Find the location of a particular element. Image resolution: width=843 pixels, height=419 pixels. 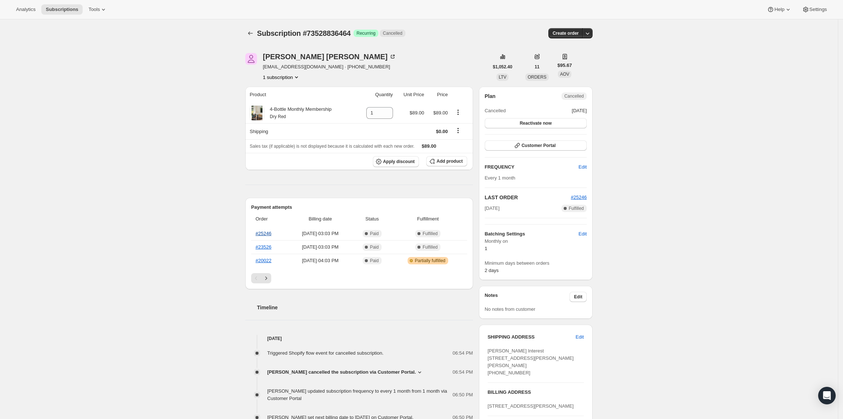

button: $1,052.40 is located at coordinates (502, 67).